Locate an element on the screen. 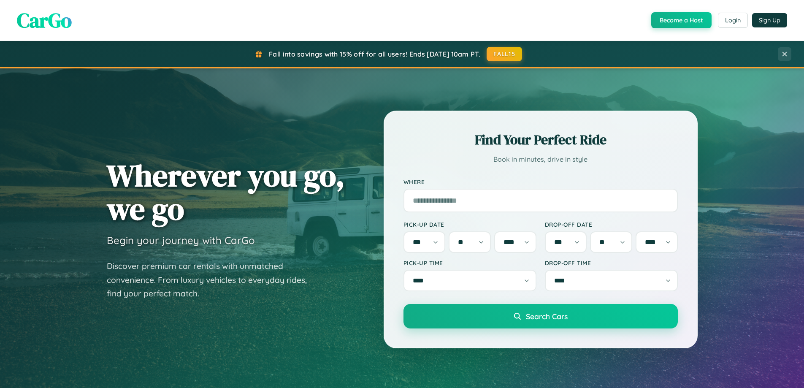  h3: Begin your journey with CarGo is located at coordinates (181, 240).